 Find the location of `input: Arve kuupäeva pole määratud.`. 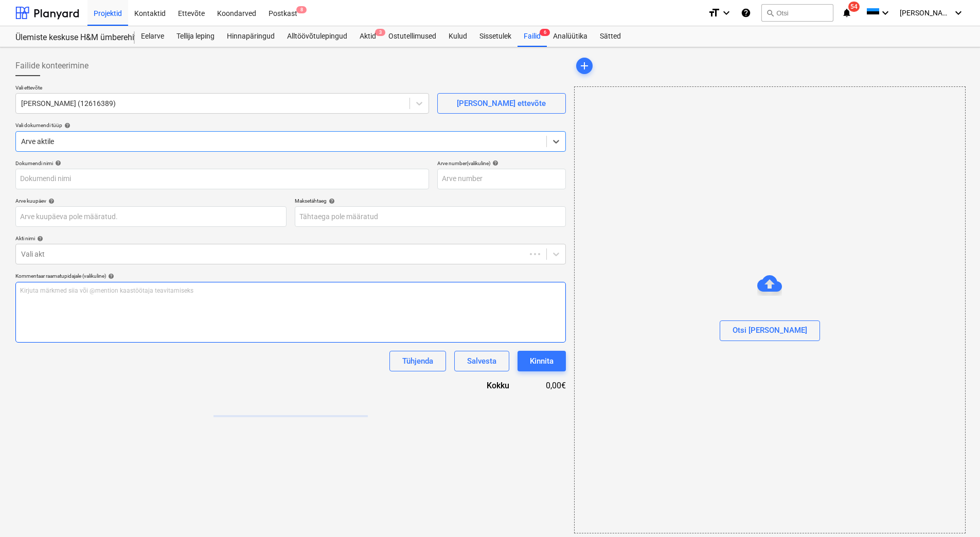

input: Arve kuupäeva pole määratud. is located at coordinates (151, 217).